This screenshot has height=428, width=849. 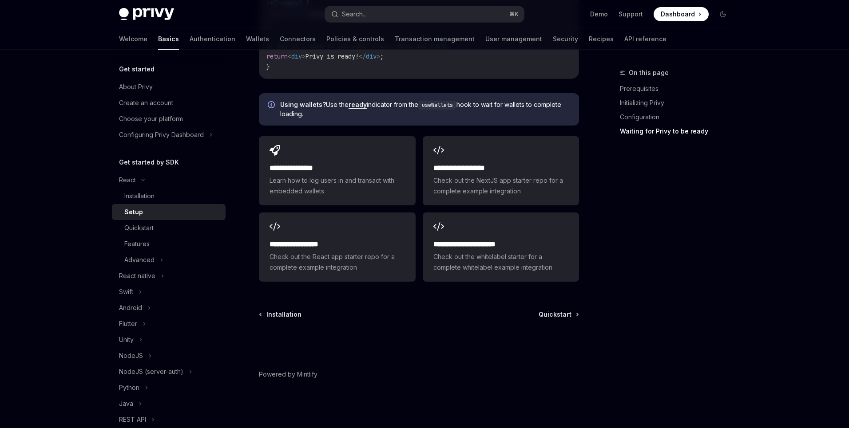 I want to click on span: Learn how to log users in and transact with embedded wallets, so click(x=337, y=186).